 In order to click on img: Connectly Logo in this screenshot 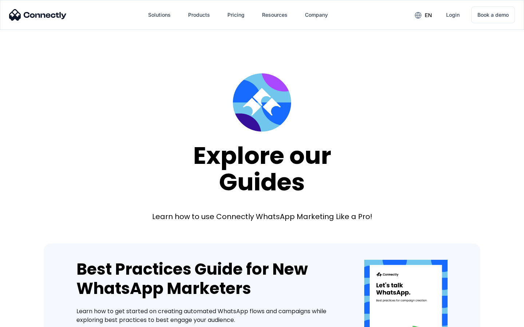, I will do `click(38, 15)`.